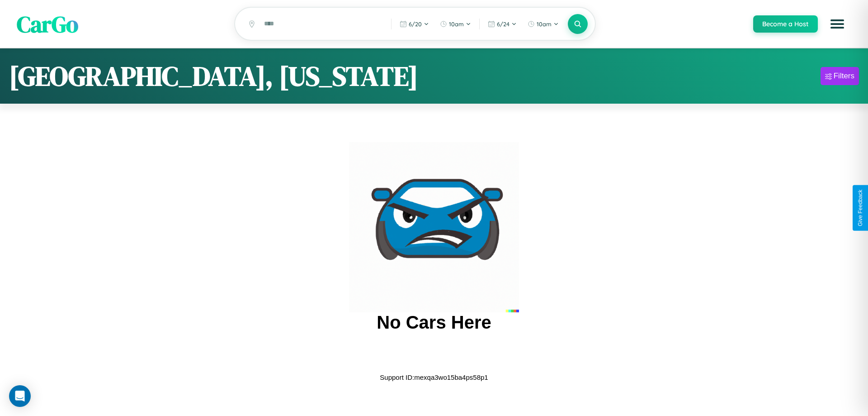 This screenshot has width=868, height=416. I want to click on span: 6 / 24, so click(503, 24).